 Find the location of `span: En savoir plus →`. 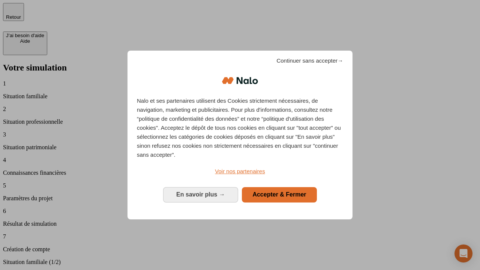

span: En savoir plus → is located at coordinates (201, 194).